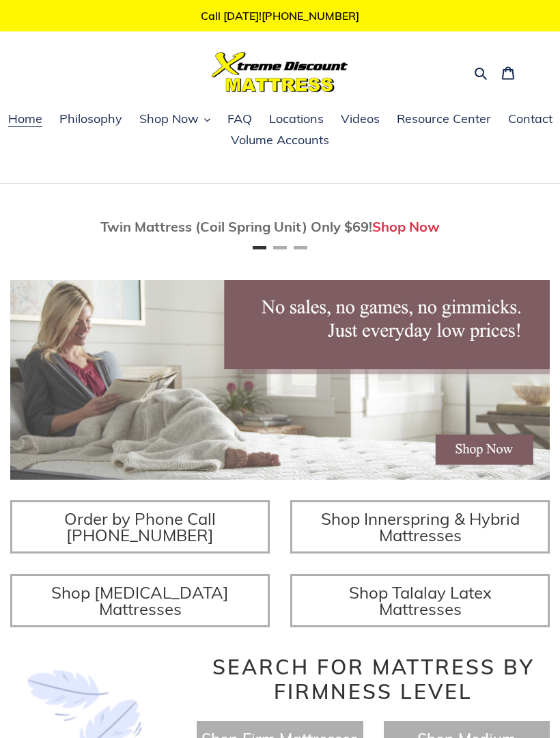 The image size is (560, 738). Describe the element at coordinates (444, 119) in the screenshot. I see `a: Resource Center` at that location.